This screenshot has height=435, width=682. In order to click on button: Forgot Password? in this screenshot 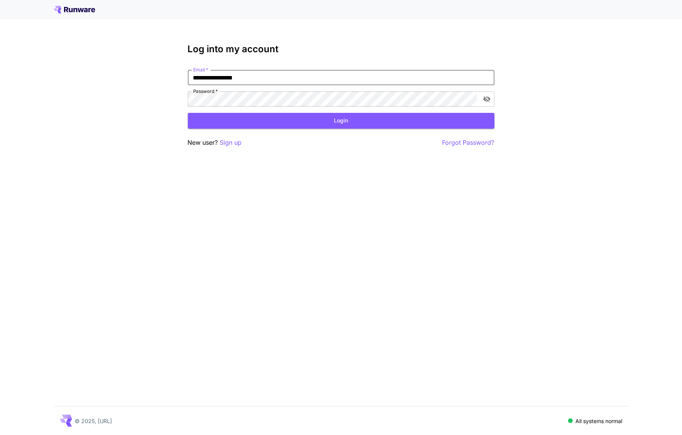, I will do `click(469, 142)`.